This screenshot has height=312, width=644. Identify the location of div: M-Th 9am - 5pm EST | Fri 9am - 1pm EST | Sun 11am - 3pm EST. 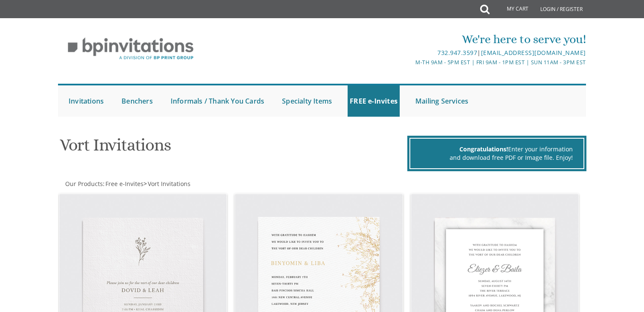
(410, 62).